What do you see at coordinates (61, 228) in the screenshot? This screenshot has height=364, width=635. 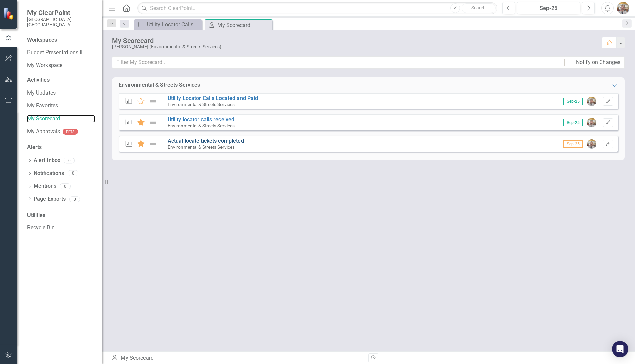 I see `a: Recycle Bin` at bounding box center [61, 228].